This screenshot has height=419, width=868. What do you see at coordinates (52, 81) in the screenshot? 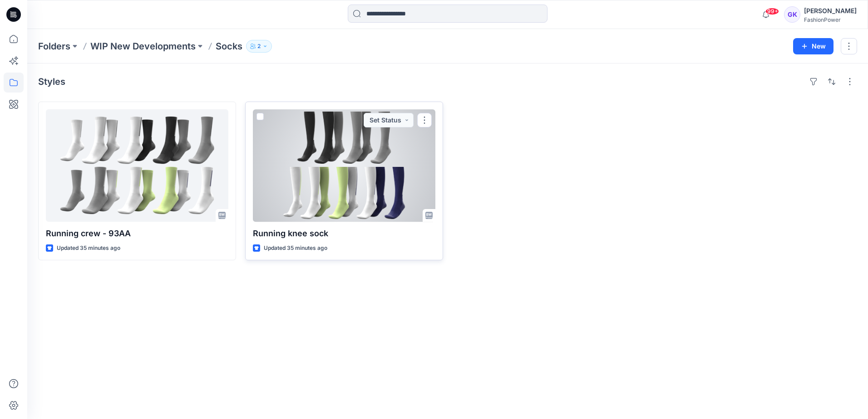
I see `h4: Styles` at bounding box center [52, 81].